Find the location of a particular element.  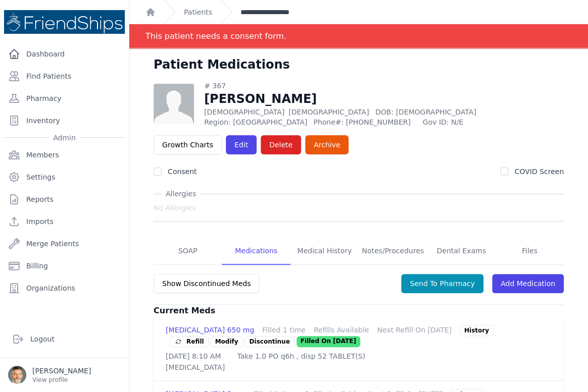

p: Discontinue is located at coordinates (269, 342).